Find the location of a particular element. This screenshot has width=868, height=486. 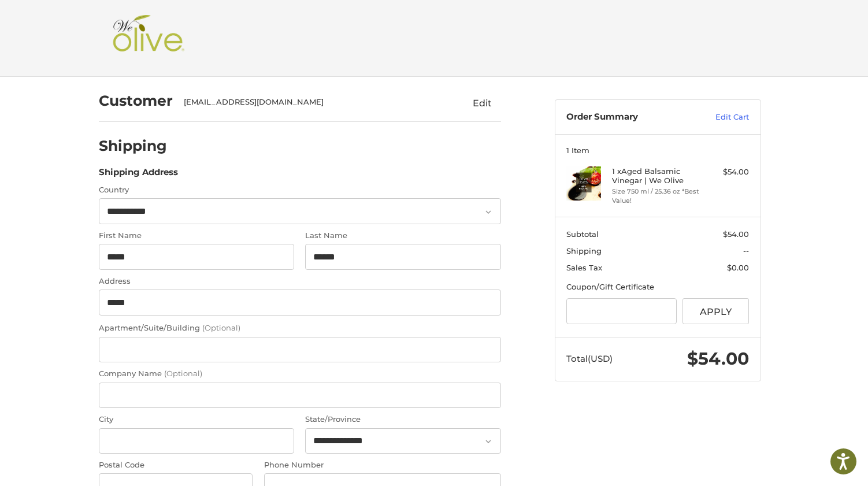

label: Address is located at coordinates (300, 281).